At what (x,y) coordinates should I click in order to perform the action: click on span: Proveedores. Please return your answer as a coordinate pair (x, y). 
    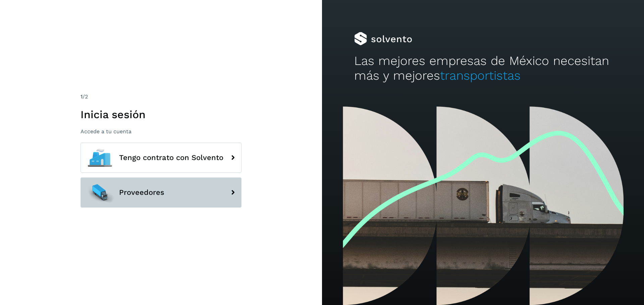
    Looking at the image, I should click on (142, 193).